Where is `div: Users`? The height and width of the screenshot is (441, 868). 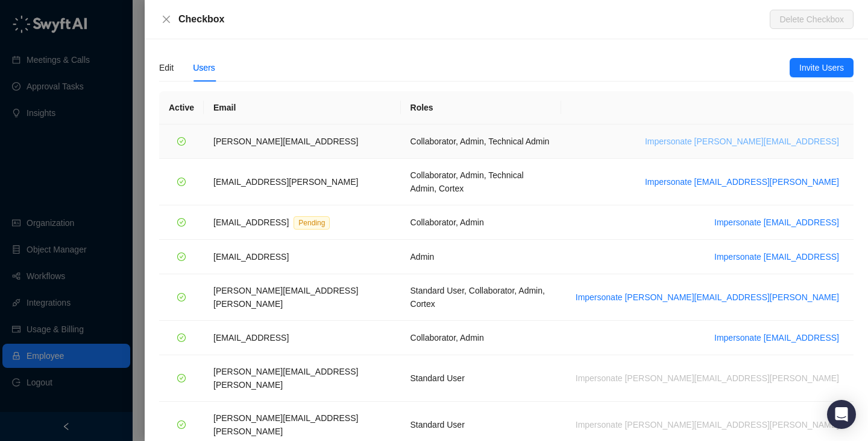
div: Users is located at coordinates (204, 68).